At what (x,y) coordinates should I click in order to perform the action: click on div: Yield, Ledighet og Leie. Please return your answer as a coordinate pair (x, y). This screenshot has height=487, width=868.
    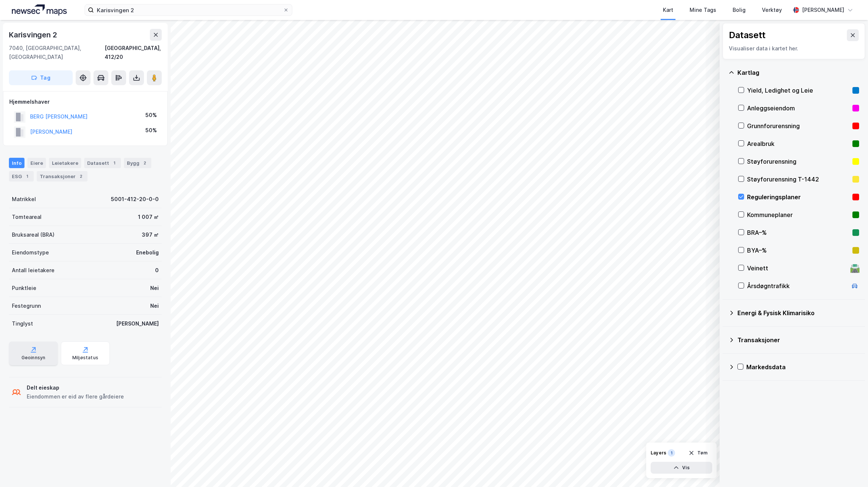
    Looking at the image, I should click on (798, 90).